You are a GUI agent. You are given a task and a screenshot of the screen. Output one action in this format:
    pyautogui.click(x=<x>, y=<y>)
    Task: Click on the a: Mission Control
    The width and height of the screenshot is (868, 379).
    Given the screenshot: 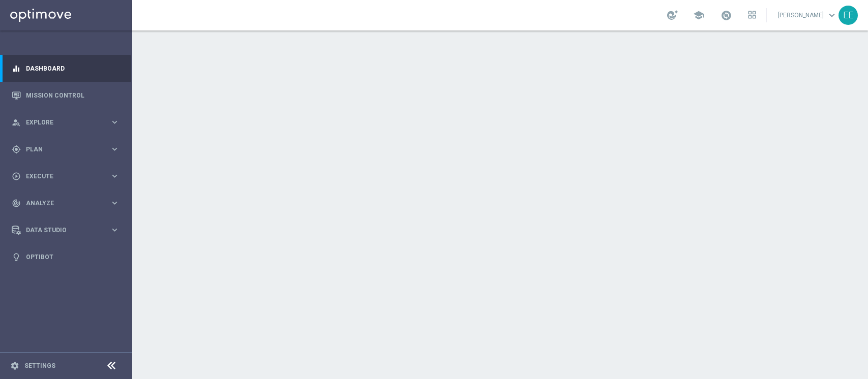 What is the action you would take?
    pyautogui.click(x=72, y=95)
    